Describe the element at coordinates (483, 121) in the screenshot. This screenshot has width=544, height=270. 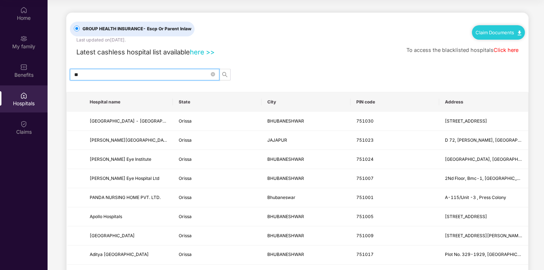
I see `td: Plot No. 1, Beside Satya Sai Enclave, Khandagiri` at that location.